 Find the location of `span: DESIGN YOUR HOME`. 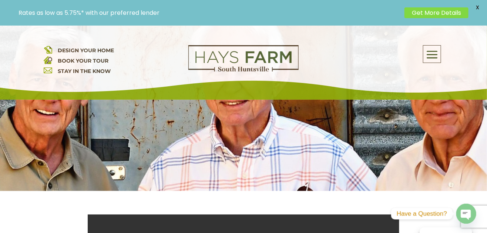

span: DESIGN YOUR HOME is located at coordinates (86, 50).